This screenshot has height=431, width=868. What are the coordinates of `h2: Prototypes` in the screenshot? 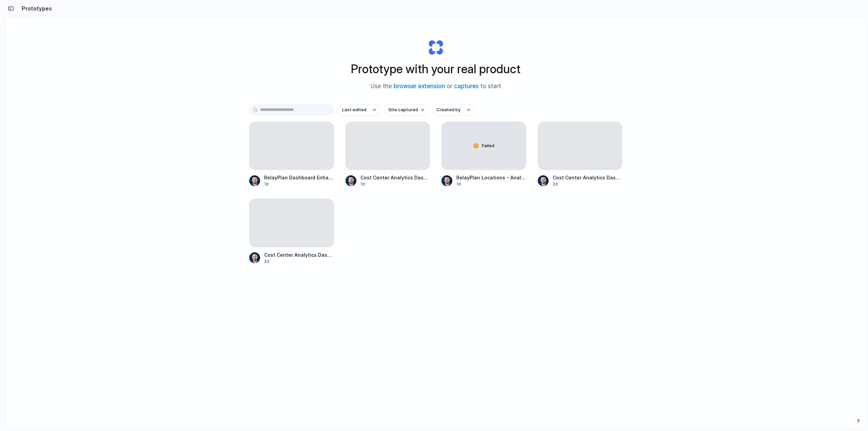 It's located at (35, 9).